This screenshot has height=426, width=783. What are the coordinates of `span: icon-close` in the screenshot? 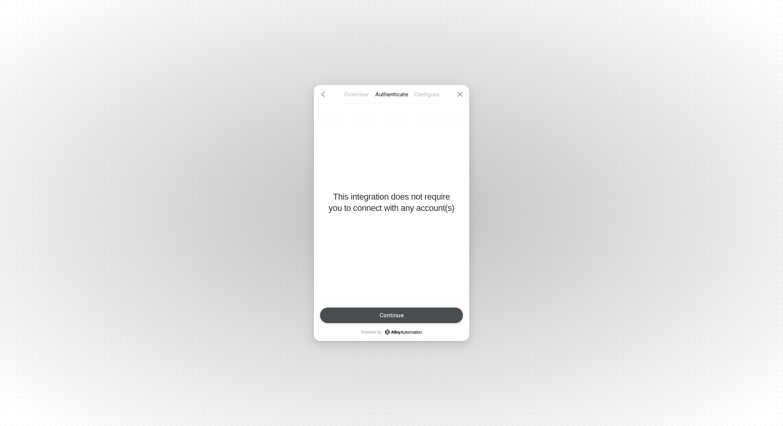 It's located at (460, 94).